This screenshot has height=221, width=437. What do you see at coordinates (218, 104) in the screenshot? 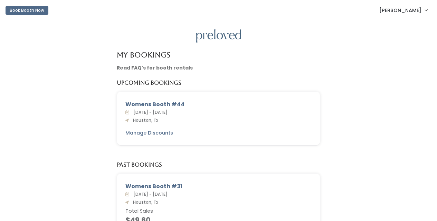
I see `div: Womens Booth #44` at bounding box center [218, 104].